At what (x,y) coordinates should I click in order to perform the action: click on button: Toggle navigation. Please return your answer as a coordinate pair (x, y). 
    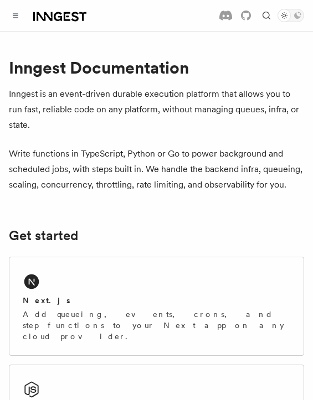
    Looking at the image, I should click on (16, 16).